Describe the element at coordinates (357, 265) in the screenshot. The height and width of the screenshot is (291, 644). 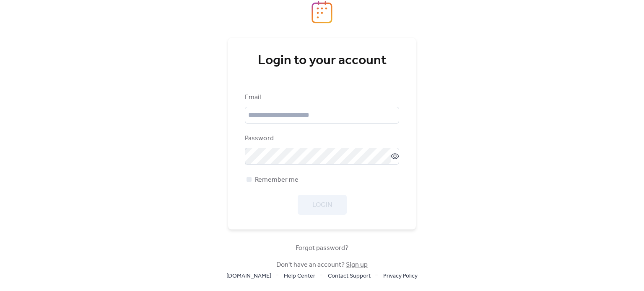
I see `a: Sign up` at that location.